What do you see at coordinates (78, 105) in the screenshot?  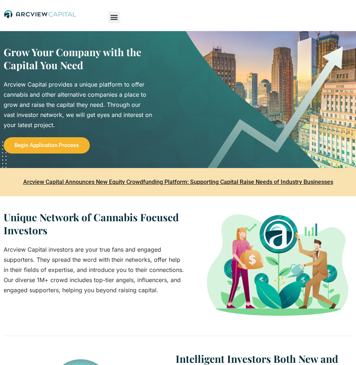 I see `p: Arcview Capital provides a unique platform to offer cannabis and other alternative companies a pl...` at bounding box center [78, 105].